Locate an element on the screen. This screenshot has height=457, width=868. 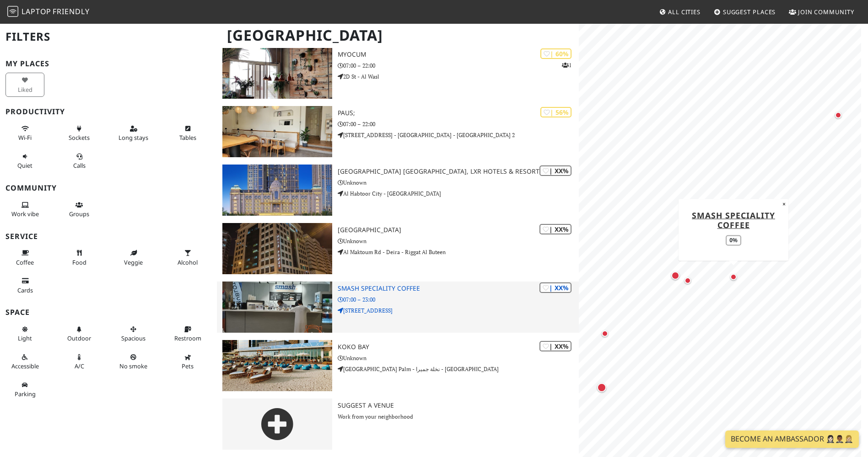
span: Air conditioned is located at coordinates (79, 366).